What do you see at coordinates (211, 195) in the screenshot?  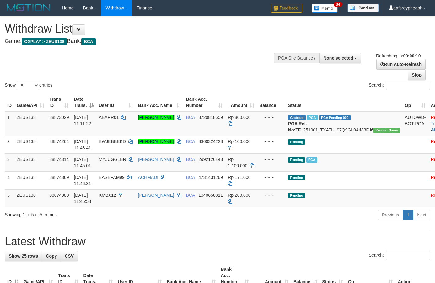 I see `span: Copy 1040658811 to clipboard` at bounding box center [211, 195].